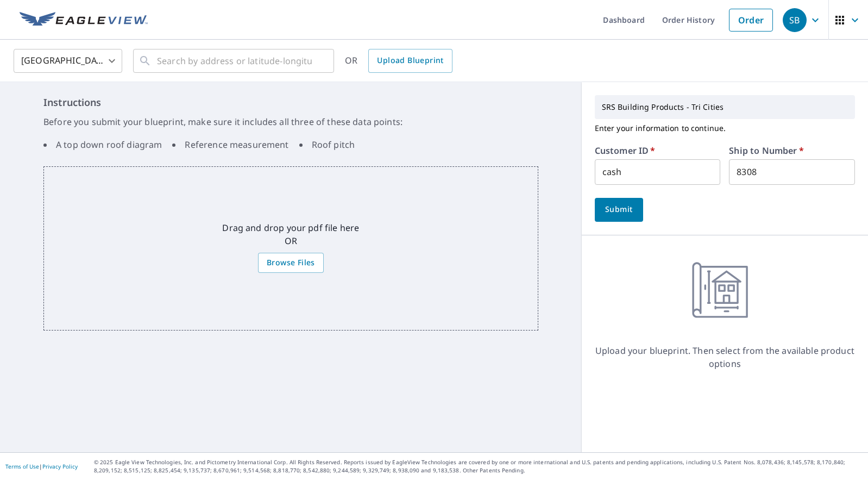 This screenshot has width=868, height=480. Describe the element at coordinates (725, 107) in the screenshot. I see `p: SRS Building Products - Tri Cities` at that location.